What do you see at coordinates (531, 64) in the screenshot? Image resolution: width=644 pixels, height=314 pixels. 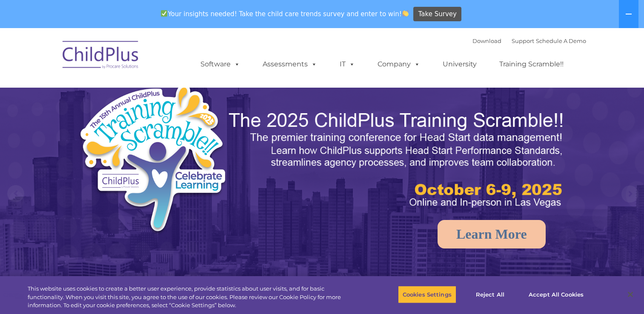 I see `a: Training Scramble!!` at bounding box center [531, 64].